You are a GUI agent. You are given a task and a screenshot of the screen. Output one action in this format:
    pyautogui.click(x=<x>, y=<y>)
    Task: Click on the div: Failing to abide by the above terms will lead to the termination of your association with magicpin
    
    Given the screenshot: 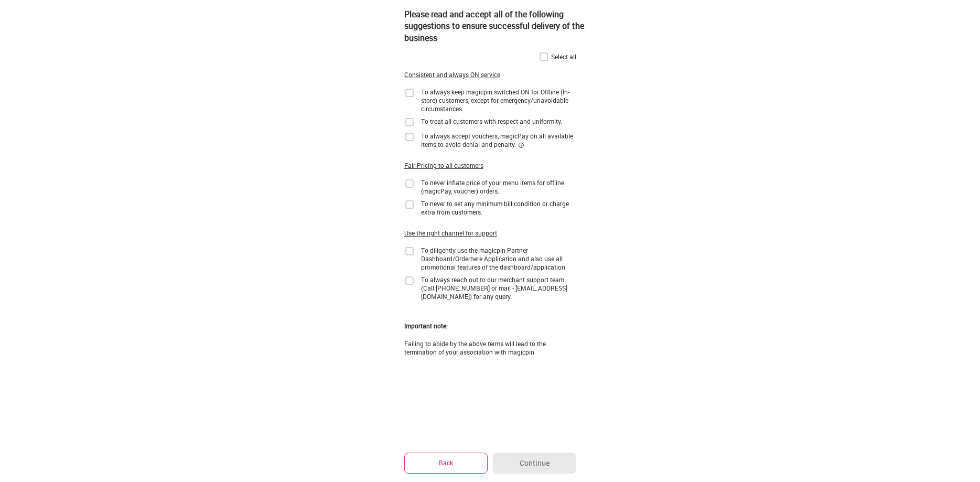 What is the action you would take?
    pyautogui.click(x=490, y=347)
    